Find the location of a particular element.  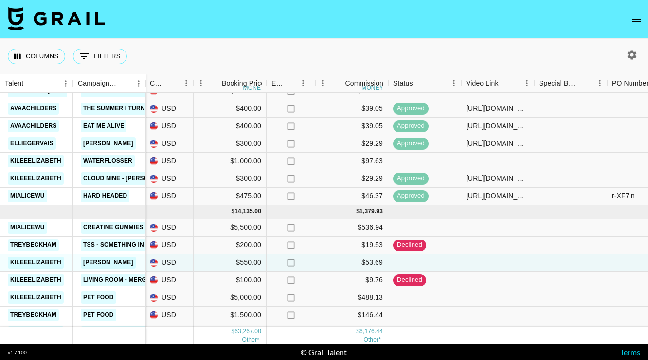

a: Eat Me Alive is located at coordinates (104, 126).